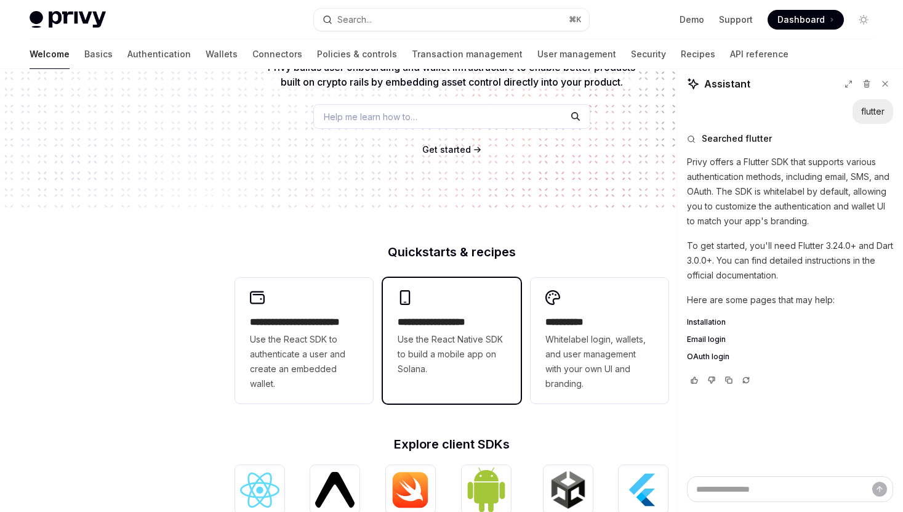  I want to click on span: Use the React Native SDK to build a mobile app on Solana., so click(452, 354).